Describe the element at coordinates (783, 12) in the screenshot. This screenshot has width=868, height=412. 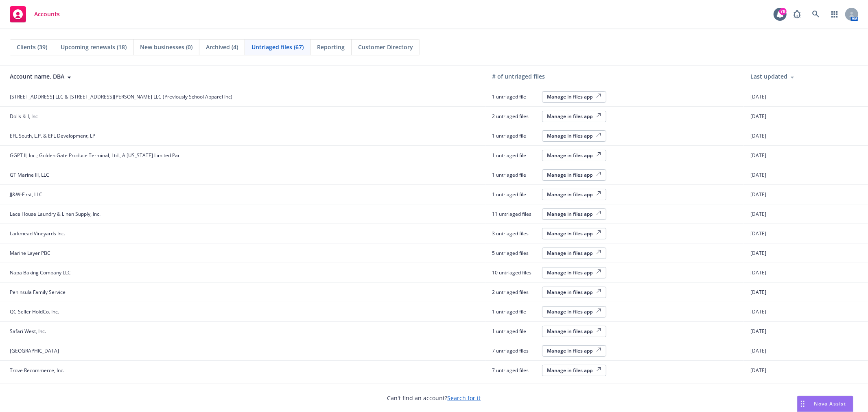
I see `div: 78` at that location.